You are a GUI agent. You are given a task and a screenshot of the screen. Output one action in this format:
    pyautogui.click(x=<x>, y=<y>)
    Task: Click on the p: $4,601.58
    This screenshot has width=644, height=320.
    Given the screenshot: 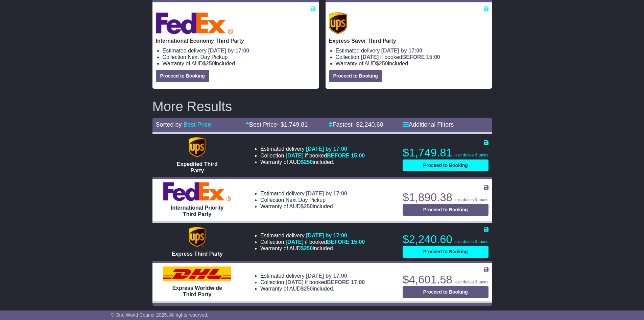 What is the action you would take?
    pyautogui.click(x=445, y=280)
    